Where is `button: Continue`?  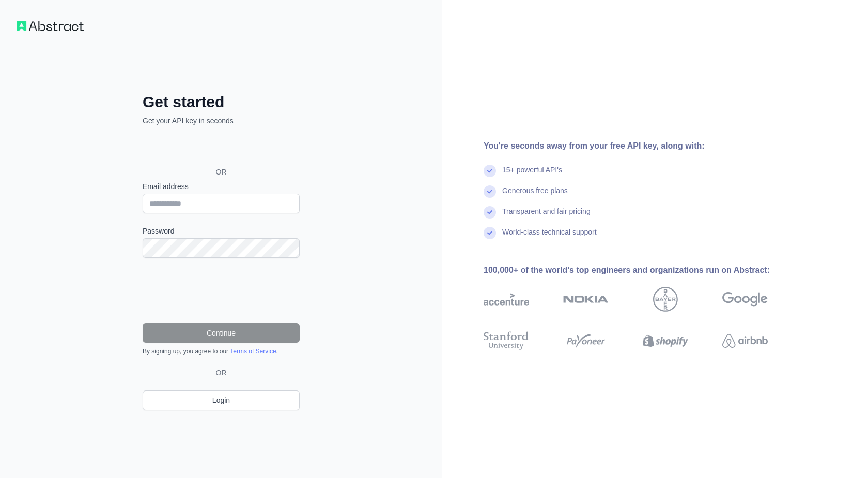 button: Continue is located at coordinates (221, 333).